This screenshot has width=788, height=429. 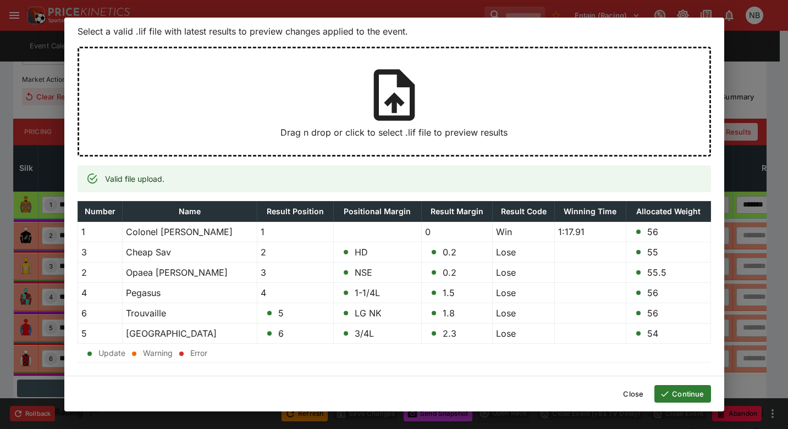 I want to click on th: Result Code, so click(x=523, y=212).